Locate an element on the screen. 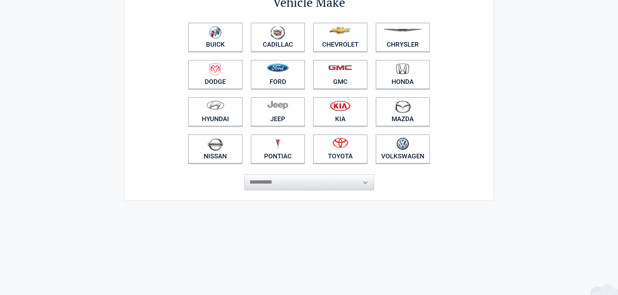 The width and height of the screenshot is (618, 295). a: Chevrolet is located at coordinates (340, 37).